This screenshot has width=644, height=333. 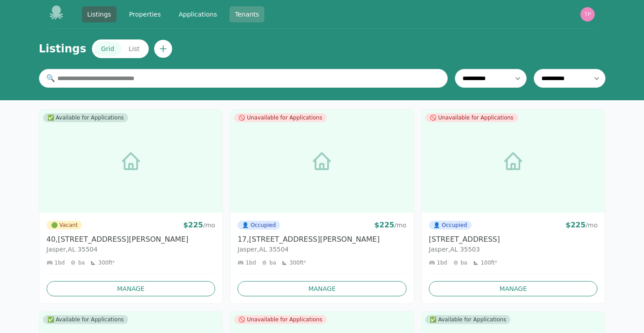 I want to click on a: Tenants, so click(x=247, y=14).